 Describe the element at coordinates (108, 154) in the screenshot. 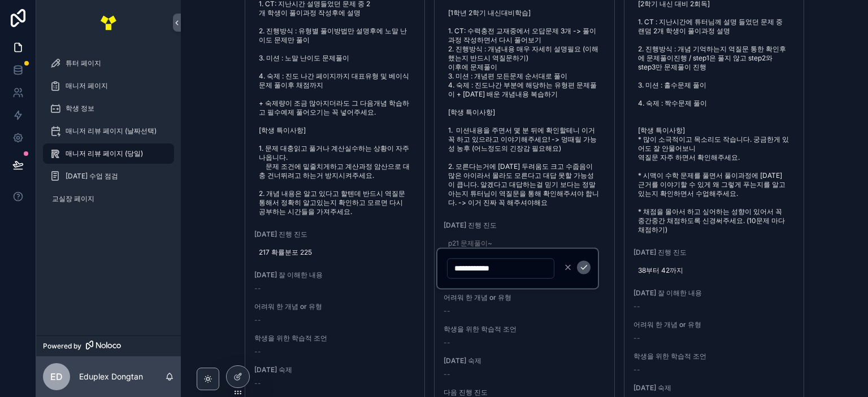

I see `a: 매니저 리뷰 페이지 (당일)` at that location.